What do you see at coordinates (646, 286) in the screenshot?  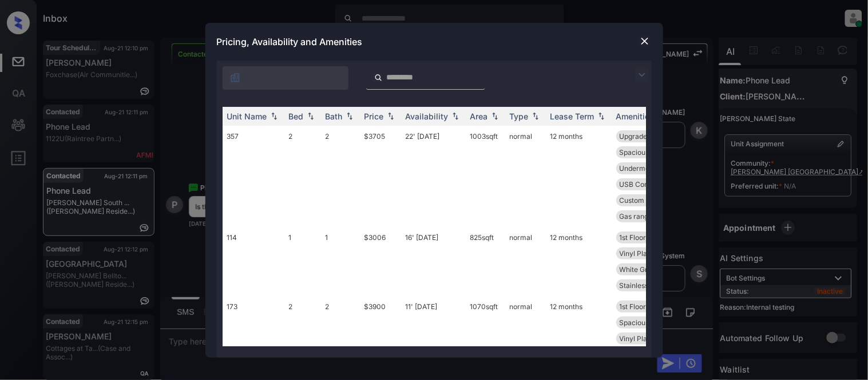 I see `span: Stainless Steel...` at bounding box center [646, 286].